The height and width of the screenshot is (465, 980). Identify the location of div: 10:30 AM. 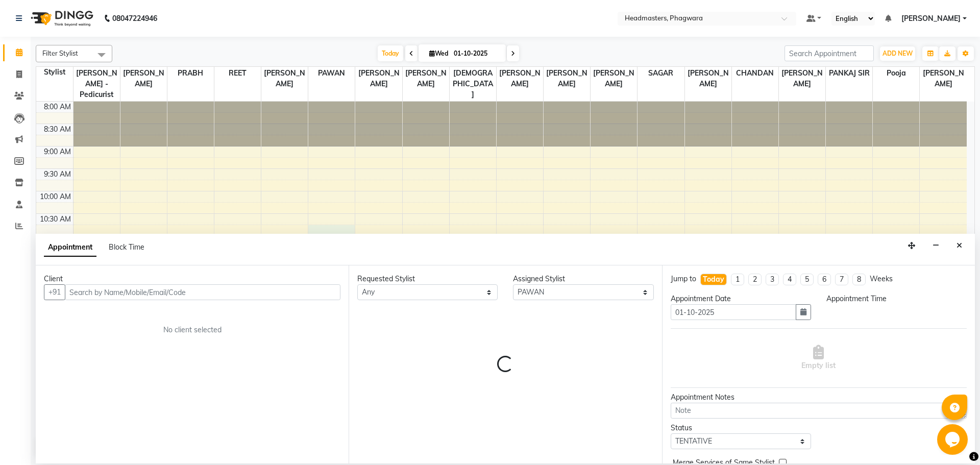
(56, 219).